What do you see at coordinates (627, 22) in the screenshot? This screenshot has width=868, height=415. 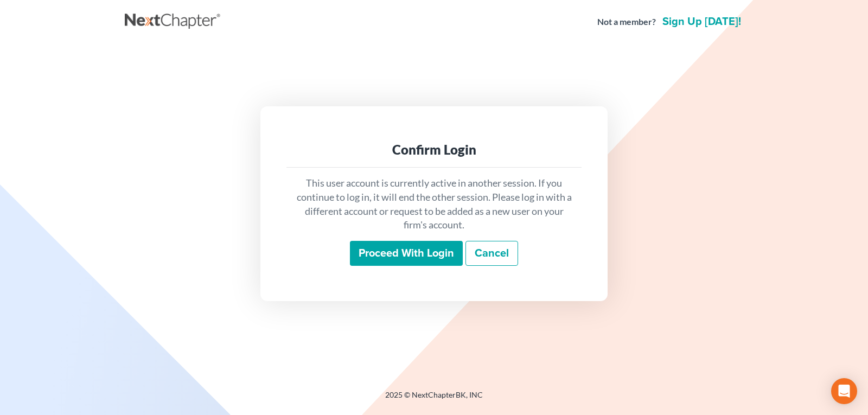 I see `strong: Not a member?` at bounding box center [627, 22].